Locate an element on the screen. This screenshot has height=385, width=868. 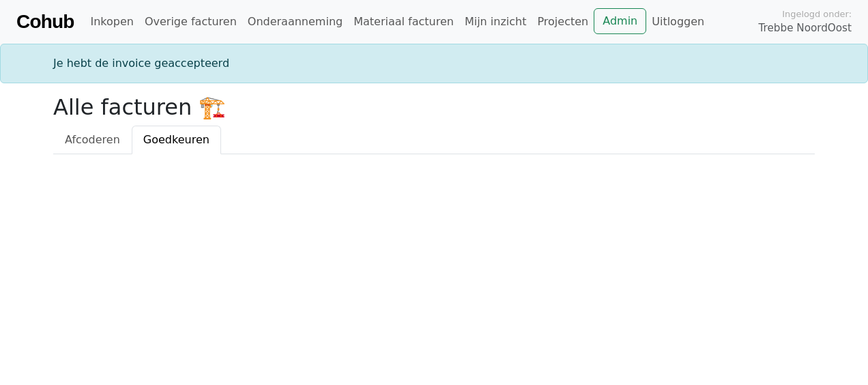
span: Trebbe NoordOost is located at coordinates (805, 28).